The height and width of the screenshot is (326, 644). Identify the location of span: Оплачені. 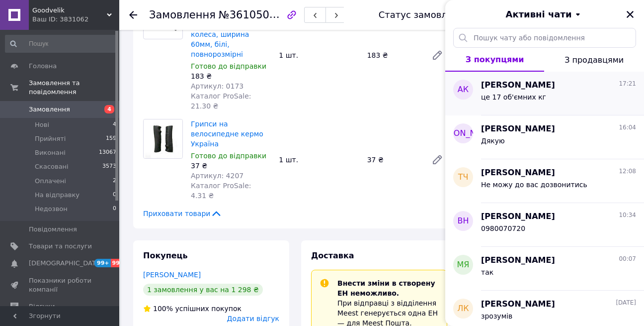
(50, 181).